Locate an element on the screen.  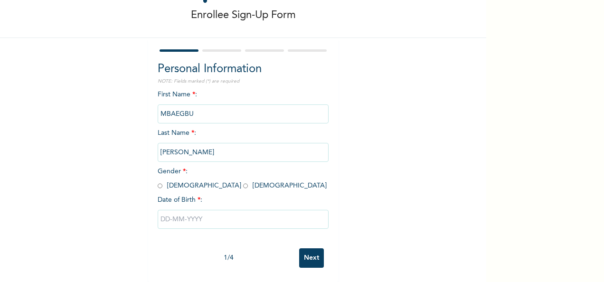
p: NOTE: Fields marked (*) are required is located at coordinates (243, 81).